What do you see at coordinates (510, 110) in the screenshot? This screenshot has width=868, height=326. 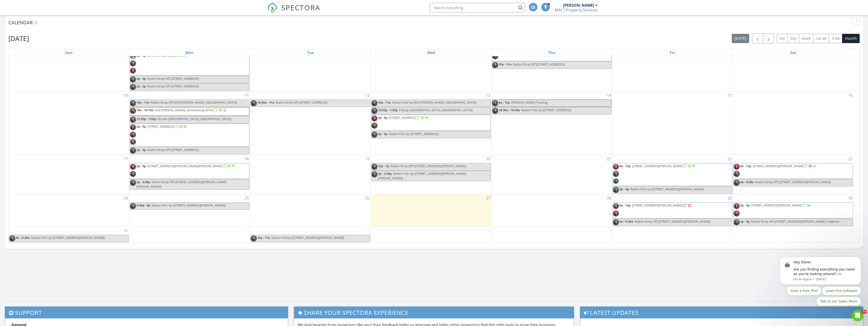 I see `span: 10:30a - 10:45a` at bounding box center [510, 110].